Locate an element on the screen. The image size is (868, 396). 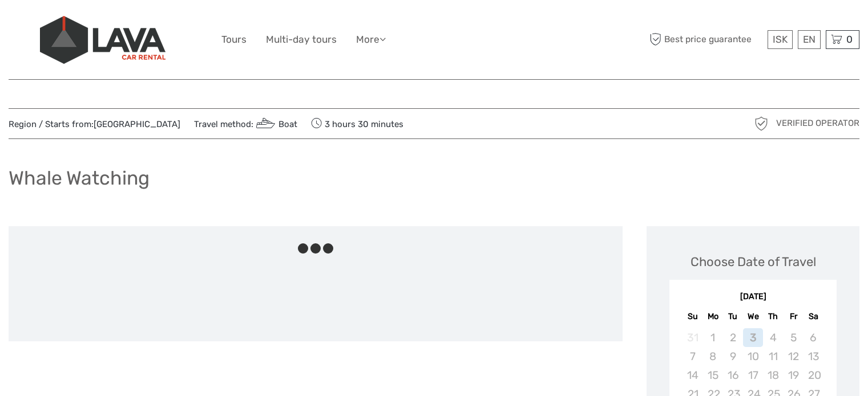
div: Not available Saturday, September 6th, 2025 is located at coordinates (813, 338).